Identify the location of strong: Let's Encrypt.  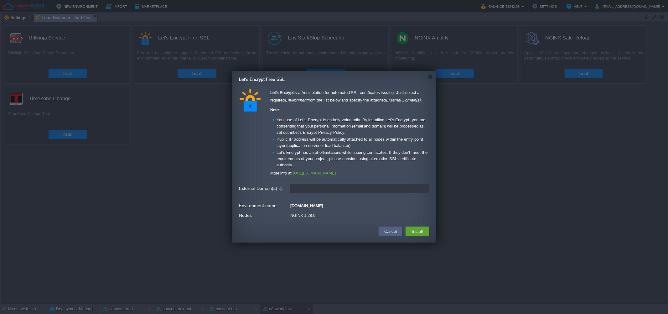
(282, 92).